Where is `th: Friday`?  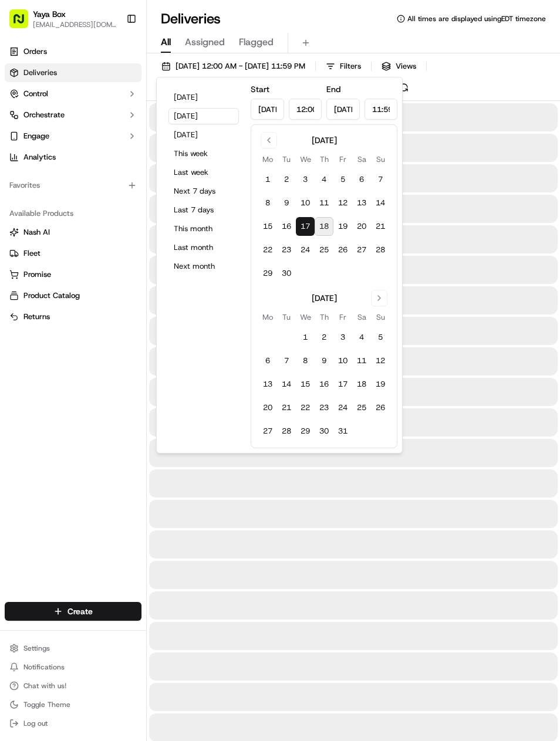 th: Friday is located at coordinates (343, 317).